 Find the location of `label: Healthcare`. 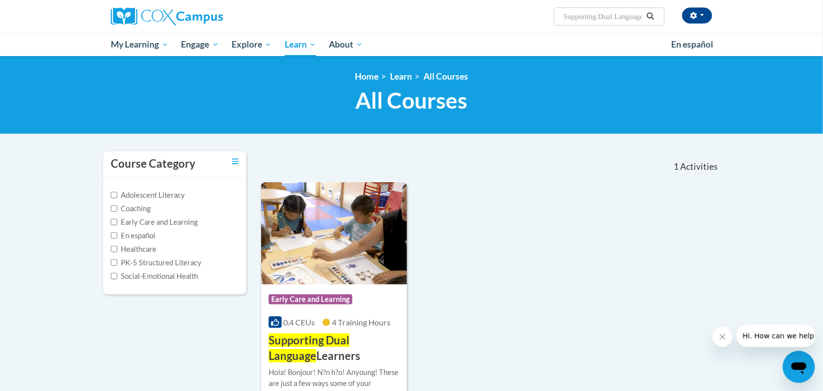

label: Healthcare is located at coordinates (133, 250).